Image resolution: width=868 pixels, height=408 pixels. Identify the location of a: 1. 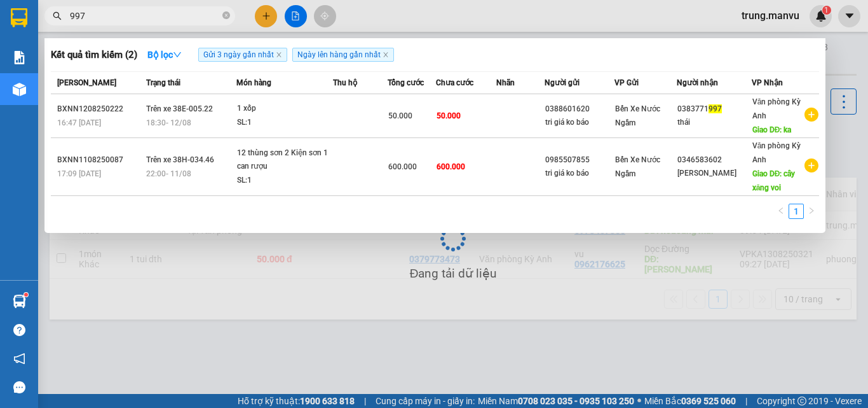
(796, 211).